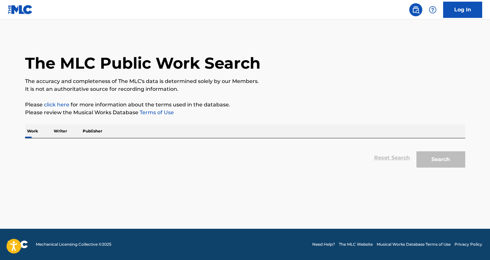 The width and height of the screenshot is (490, 260). I want to click on a: Public Search, so click(415, 10).